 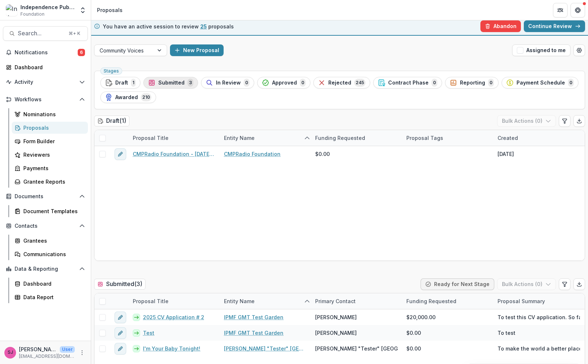 What do you see at coordinates (52, 254) in the screenshot?
I see `div: Communications` at bounding box center [52, 254].